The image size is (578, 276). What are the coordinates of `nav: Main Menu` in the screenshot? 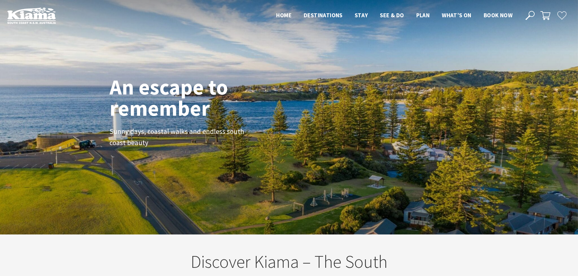 It's located at (394, 15).